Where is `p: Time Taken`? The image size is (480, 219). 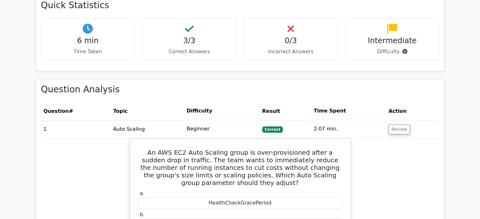 p: Time Taken is located at coordinates (88, 52).